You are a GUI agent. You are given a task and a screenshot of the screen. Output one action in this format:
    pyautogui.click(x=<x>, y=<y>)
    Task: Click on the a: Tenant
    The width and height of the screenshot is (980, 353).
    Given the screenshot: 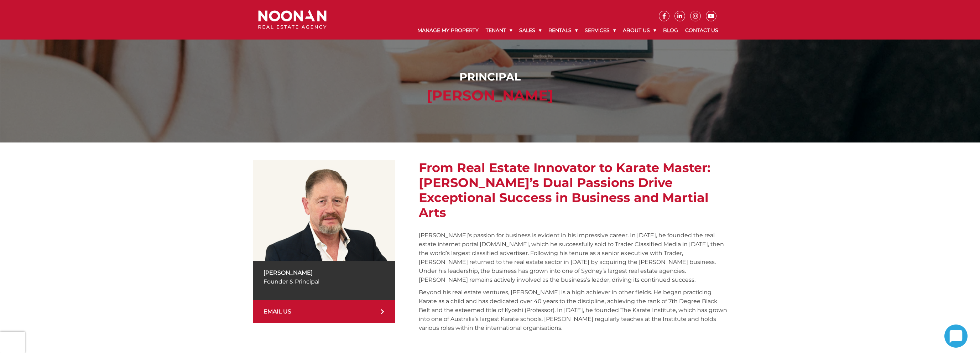 What is the action you would take?
    pyautogui.click(x=499, y=30)
    